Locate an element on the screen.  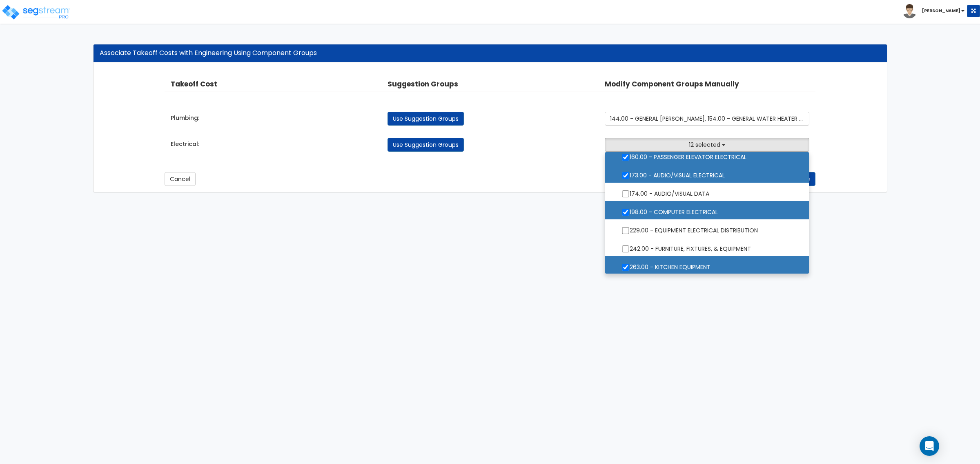
b: Suggestion Groups is located at coordinates (423, 84).